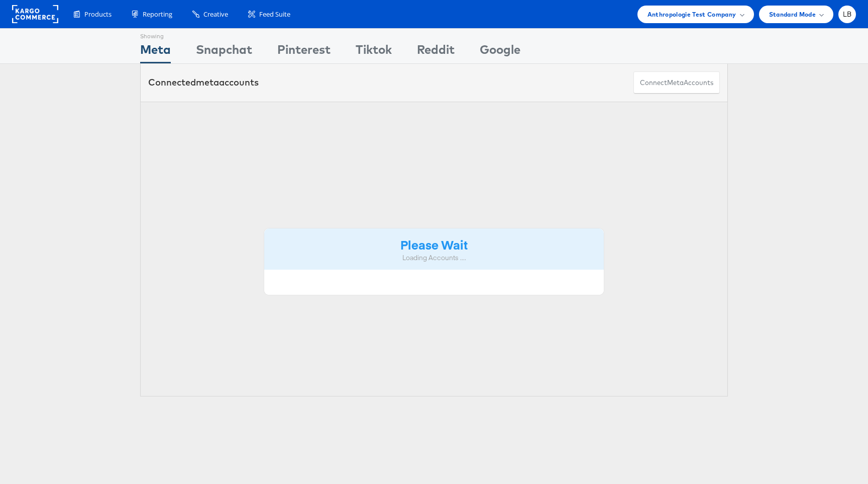 The height and width of the screenshot is (484, 868). What do you see at coordinates (224, 52) in the screenshot?
I see `div: Snapchat` at bounding box center [224, 52].